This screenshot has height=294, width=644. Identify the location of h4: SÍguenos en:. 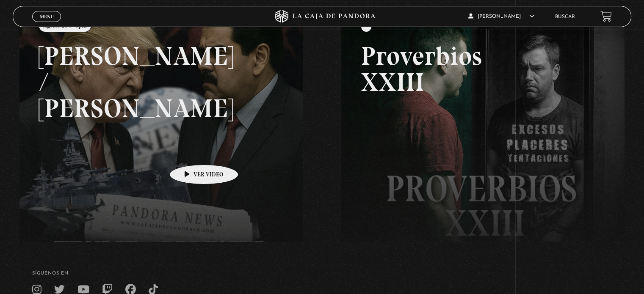
(322, 273).